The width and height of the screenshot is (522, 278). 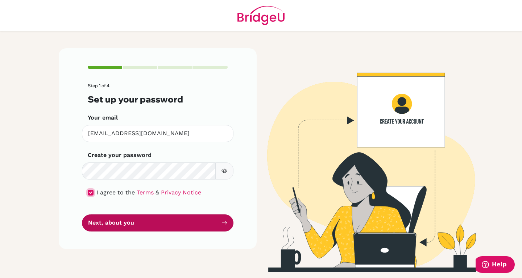 I want to click on button: Next, about you, so click(x=158, y=222).